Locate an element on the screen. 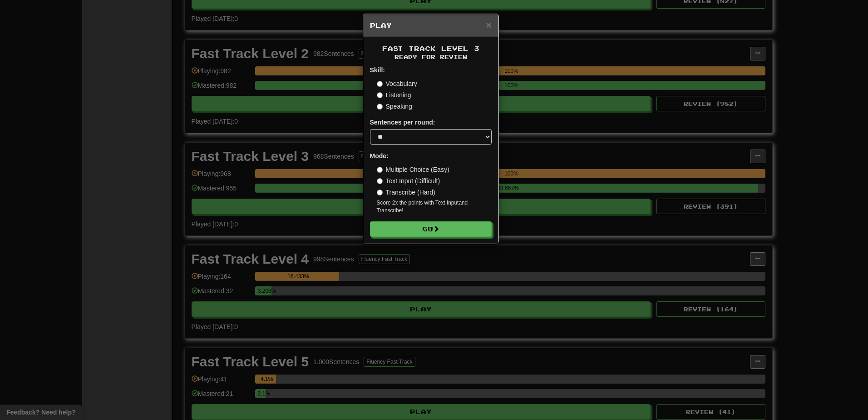 This screenshot has width=868, height=420. input: Transcribe (Hard) is located at coordinates (379, 192).